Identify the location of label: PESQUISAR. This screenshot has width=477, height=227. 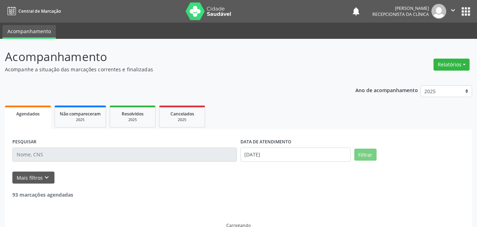
(24, 142).